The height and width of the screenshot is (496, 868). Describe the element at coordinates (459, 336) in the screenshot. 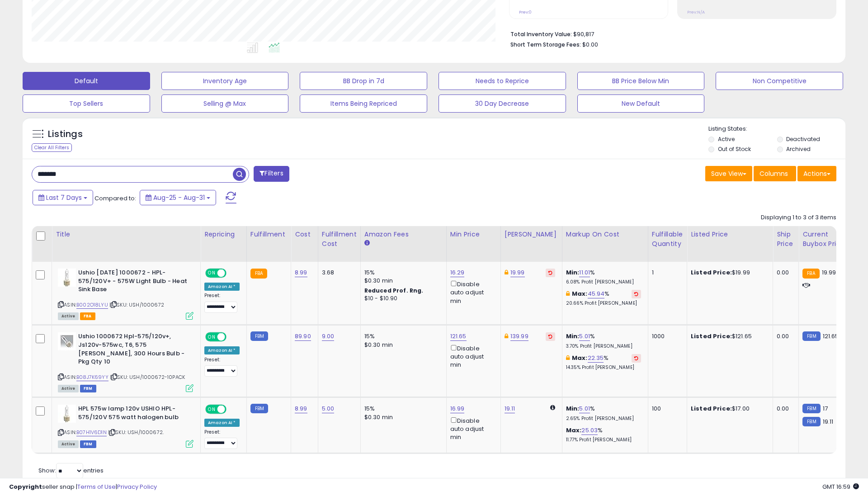

I see `a: 121.65` at that location.